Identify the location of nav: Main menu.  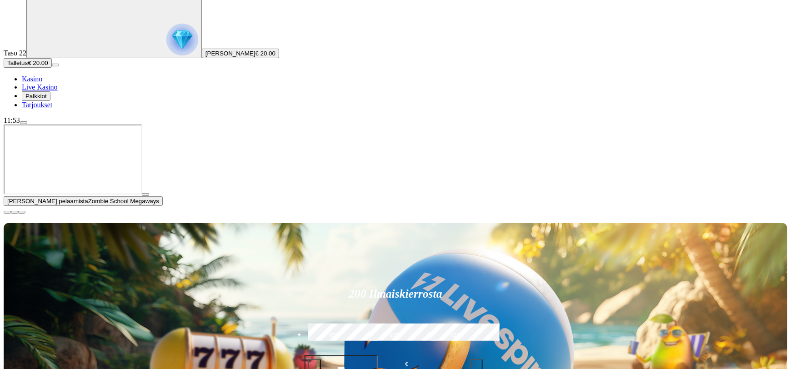
(396, 92).